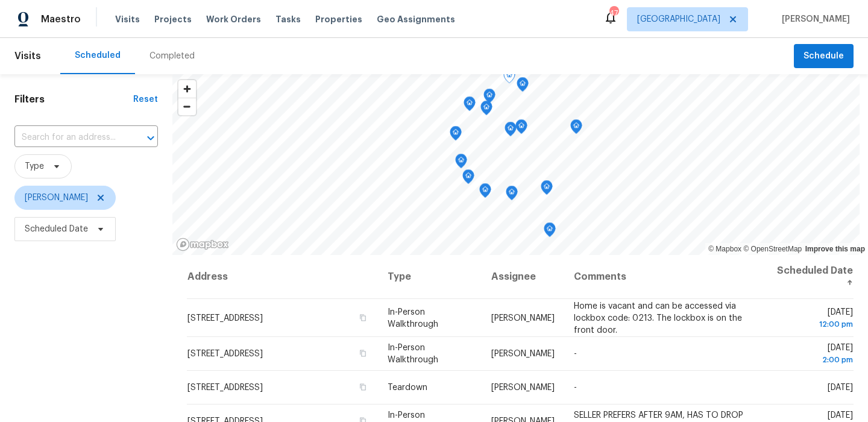  Describe the element at coordinates (658, 318) in the screenshot. I see `span: Home is vacant and can be accessed via lockbox code: 0213. The lockbox is on the front door.` at that location.